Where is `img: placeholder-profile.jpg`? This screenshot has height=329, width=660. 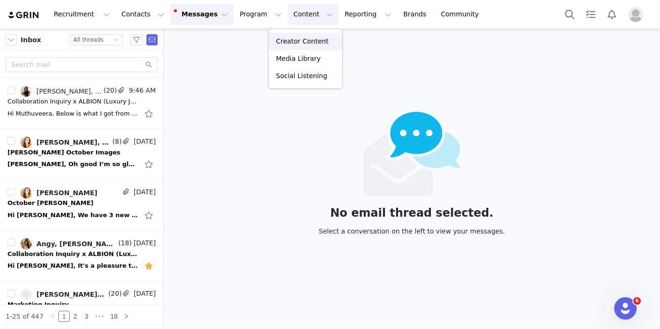 img: placeholder-profile.jpg is located at coordinates (636, 15).